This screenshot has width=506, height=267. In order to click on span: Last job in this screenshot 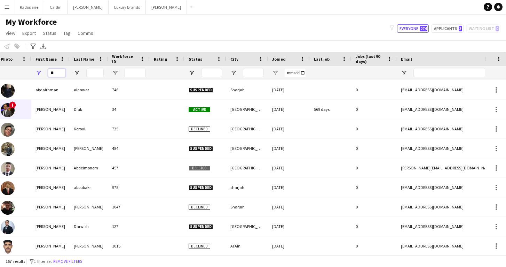, I will do `click(321, 59)`.